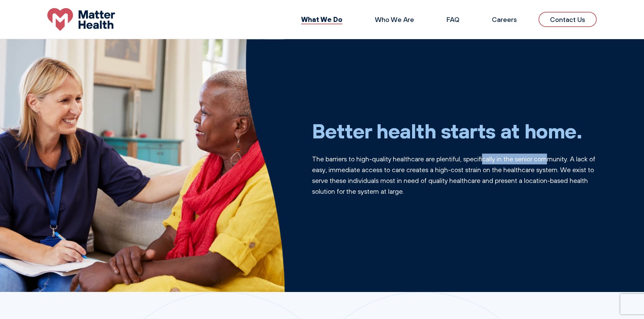  I want to click on a: Contact Us, so click(568, 20).